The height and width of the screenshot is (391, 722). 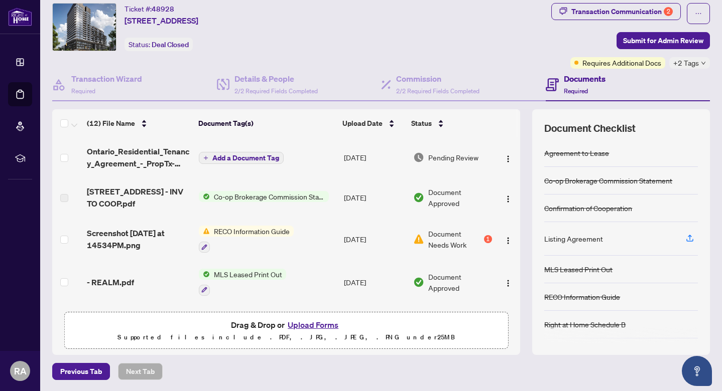 What do you see at coordinates (698, 14) in the screenshot?
I see `span: ellipsis` at bounding box center [698, 14].